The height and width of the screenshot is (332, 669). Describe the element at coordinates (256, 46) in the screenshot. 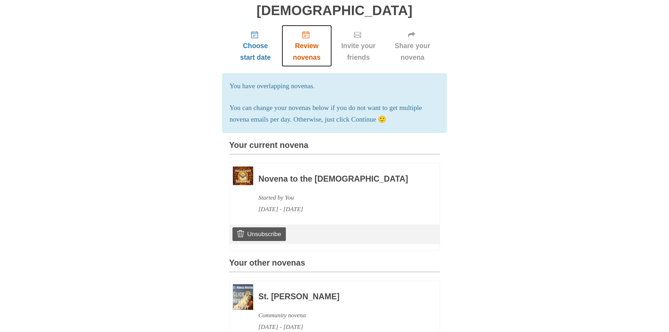

I see `a: Choose start date` at that location.